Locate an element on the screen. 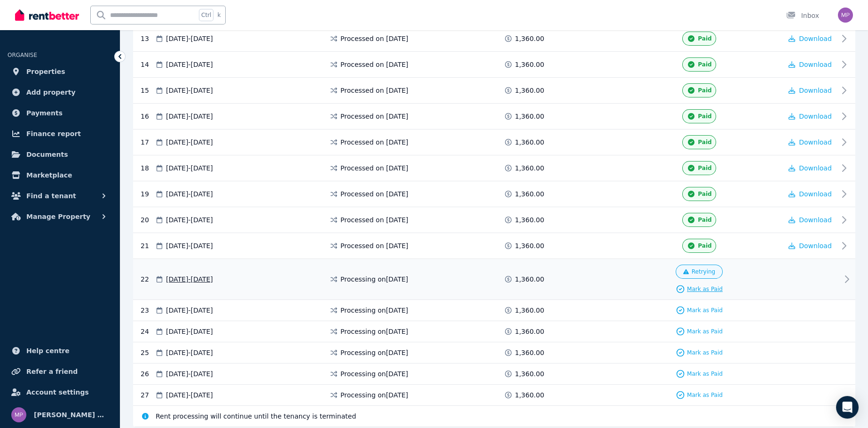 The image size is (868, 428). span: Retrying is located at coordinates (703, 272).